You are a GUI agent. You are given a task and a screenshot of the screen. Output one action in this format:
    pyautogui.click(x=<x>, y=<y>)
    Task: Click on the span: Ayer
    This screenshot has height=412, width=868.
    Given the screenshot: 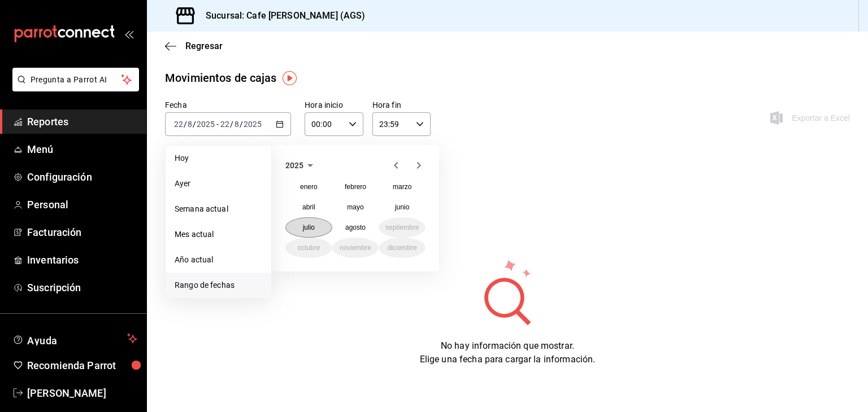 What is the action you would take?
    pyautogui.click(x=218, y=183)
    